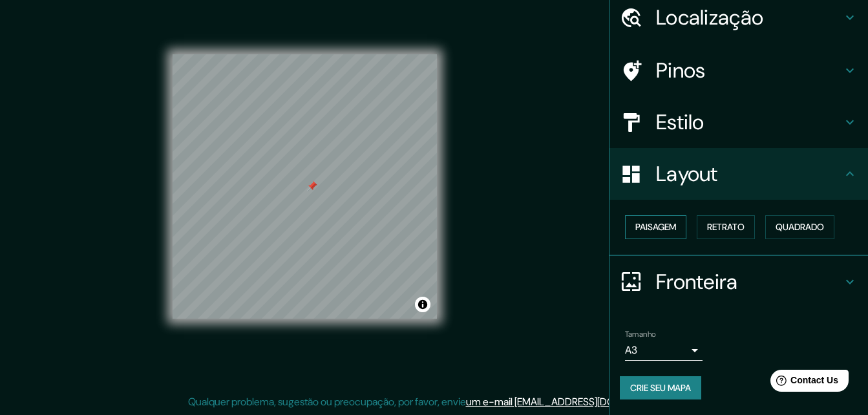  I want to click on div: Layout, so click(739, 174).